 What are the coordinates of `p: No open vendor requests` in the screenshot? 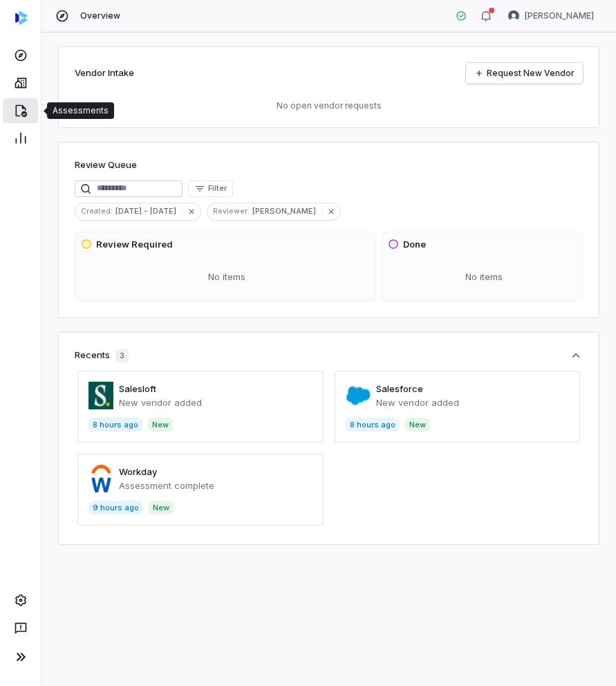 It's located at (328, 106).